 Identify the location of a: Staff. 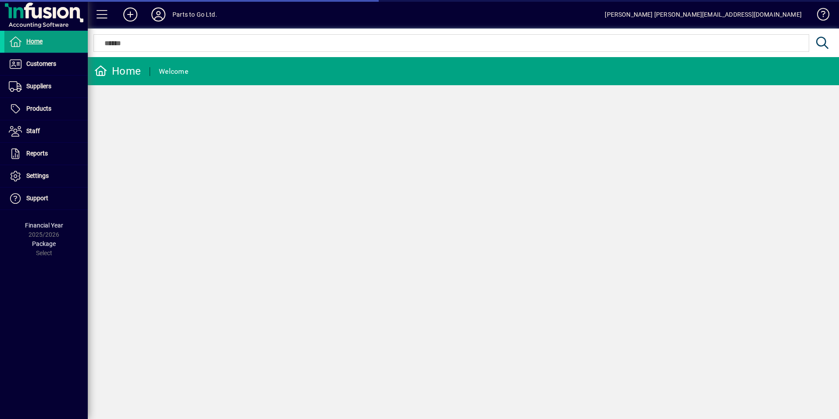
(46, 131).